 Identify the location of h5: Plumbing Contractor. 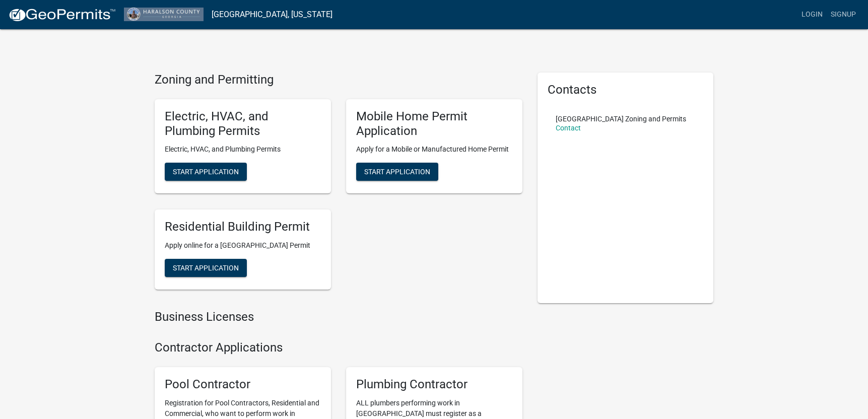
(434, 384).